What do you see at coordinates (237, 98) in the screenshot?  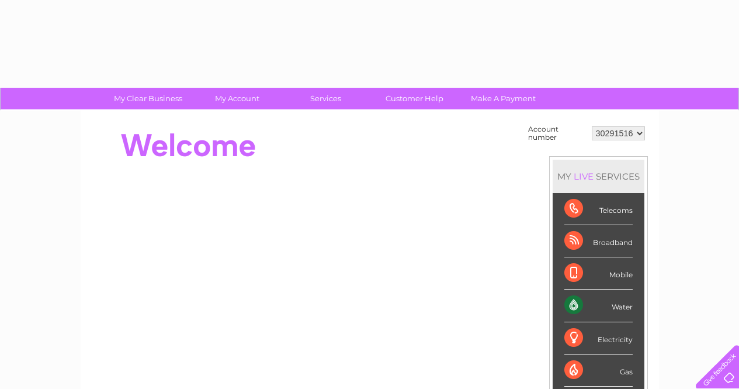 I see `a: My Account` at bounding box center [237, 98].